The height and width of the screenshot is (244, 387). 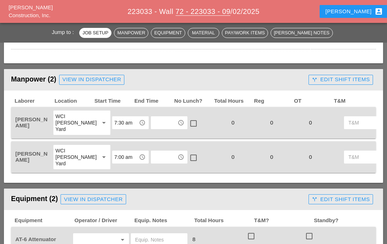 I want to click on span: T&M?, so click(x=283, y=221).